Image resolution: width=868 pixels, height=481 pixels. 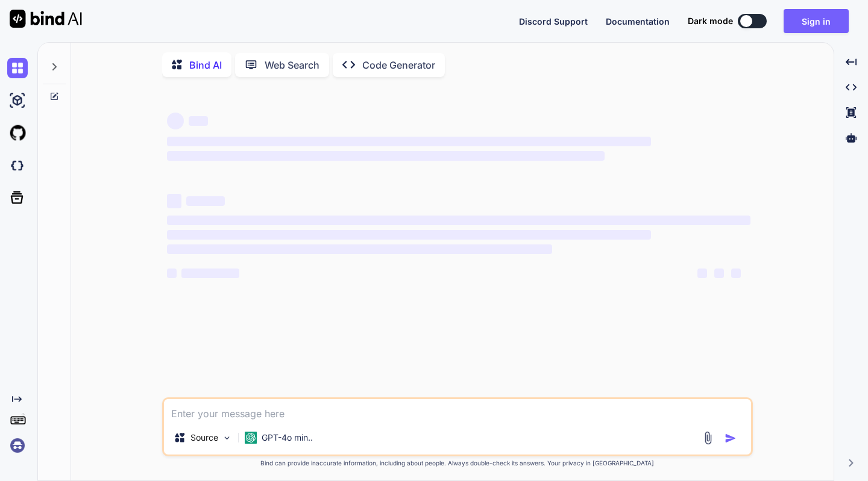 What do you see at coordinates (710, 21) in the screenshot?
I see `span: Dark mode` at bounding box center [710, 21].